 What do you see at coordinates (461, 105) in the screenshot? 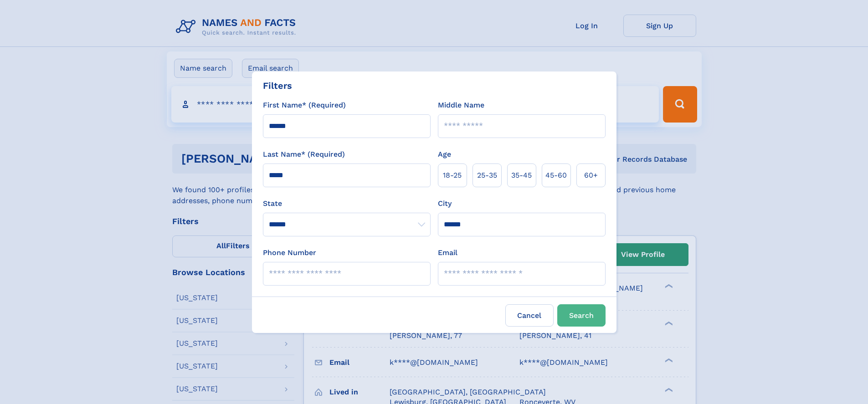
I see `label: Middle Name` at bounding box center [461, 105].